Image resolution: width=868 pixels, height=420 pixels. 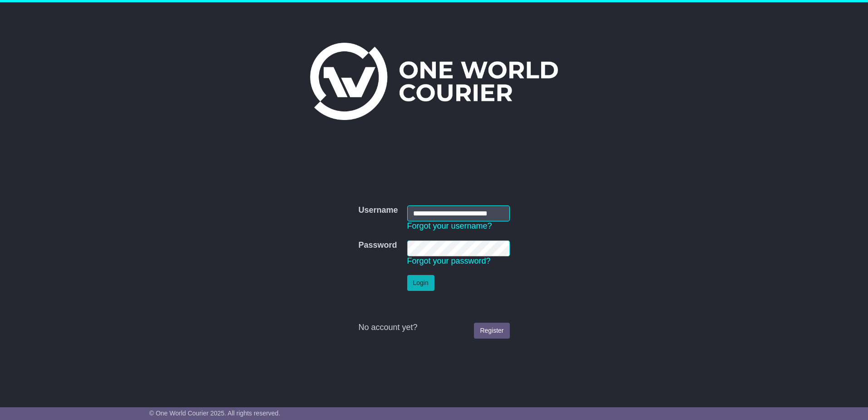 I want to click on a: Forgot your password?, so click(x=449, y=261).